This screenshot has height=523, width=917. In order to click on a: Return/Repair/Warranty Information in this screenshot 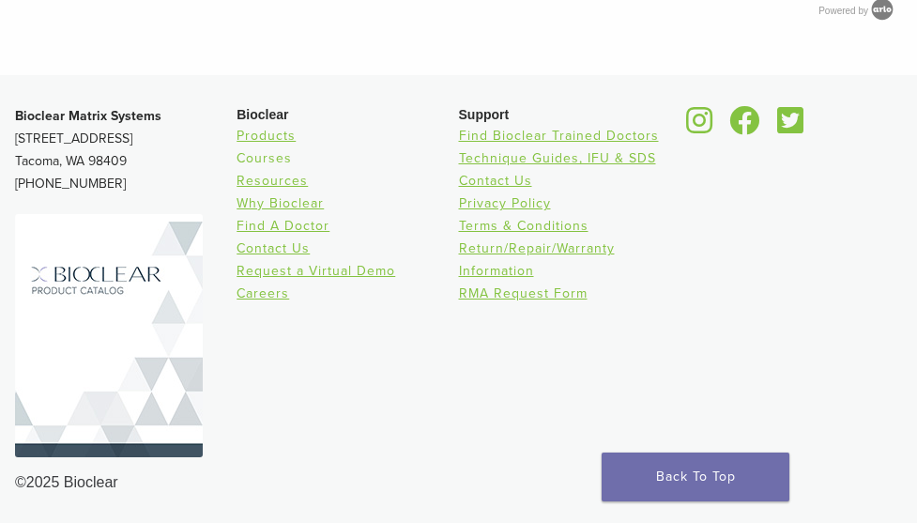, I will do `click(537, 259)`.